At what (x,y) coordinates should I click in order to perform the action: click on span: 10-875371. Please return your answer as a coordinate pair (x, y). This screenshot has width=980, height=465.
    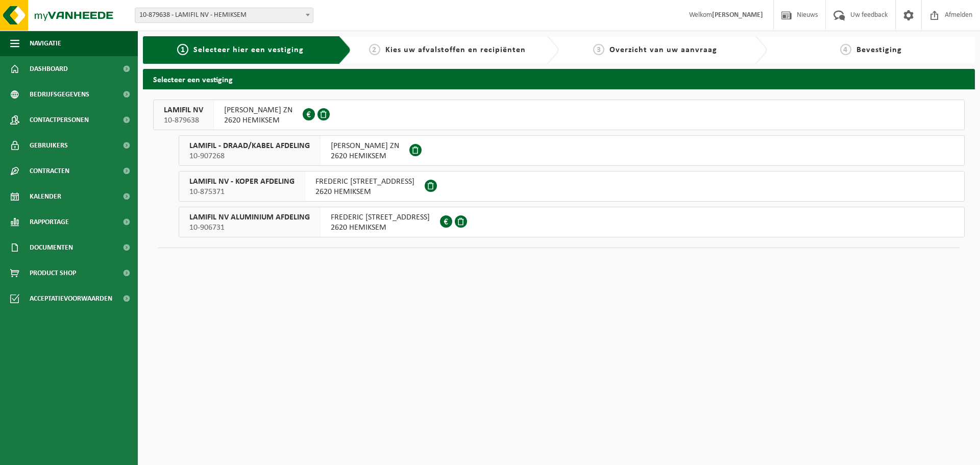
    Looking at the image, I should click on (242, 192).